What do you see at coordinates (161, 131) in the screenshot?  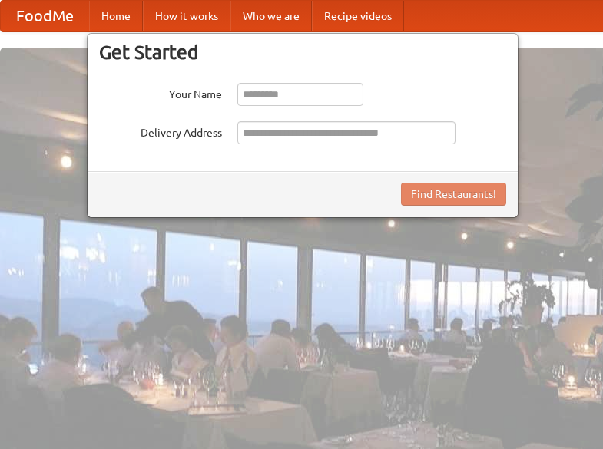 I see `label: Delivery Address` at bounding box center [161, 131].